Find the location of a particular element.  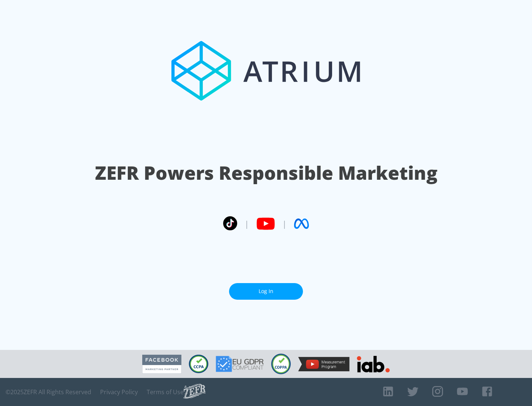

h1: ZEFR Powers Responsible Marketing is located at coordinates (266, 173).